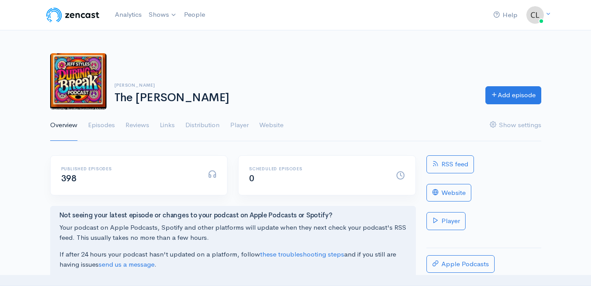  Describe the element at coordinates (460, 264) in the screenshot. I see `a: Apple Podcasts` at that location.